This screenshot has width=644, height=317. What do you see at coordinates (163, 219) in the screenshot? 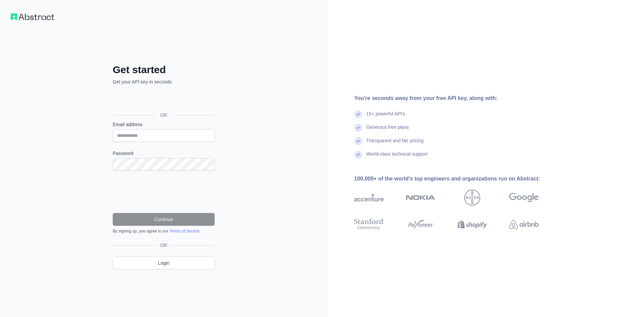
I see `button: Continue` at bounding box center [163, 219].